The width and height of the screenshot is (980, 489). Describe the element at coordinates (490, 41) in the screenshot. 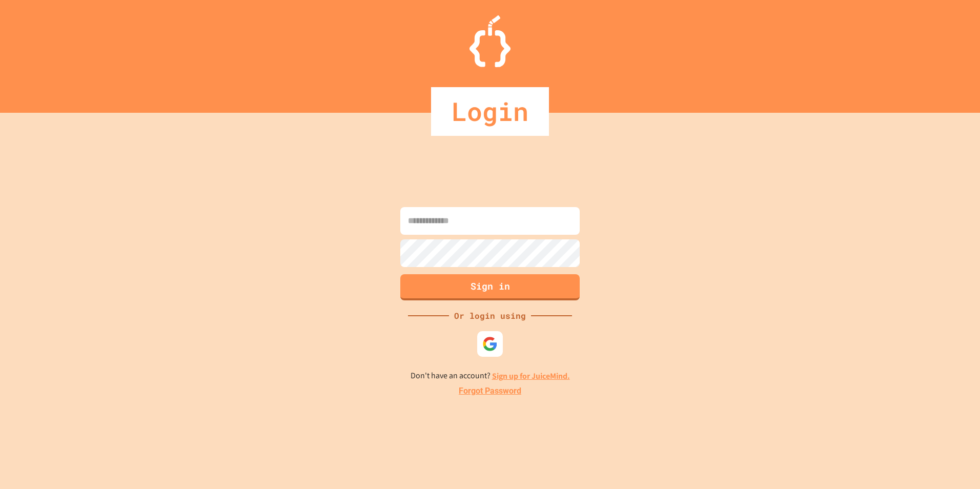

I see `img: Logo.svg` at that location.